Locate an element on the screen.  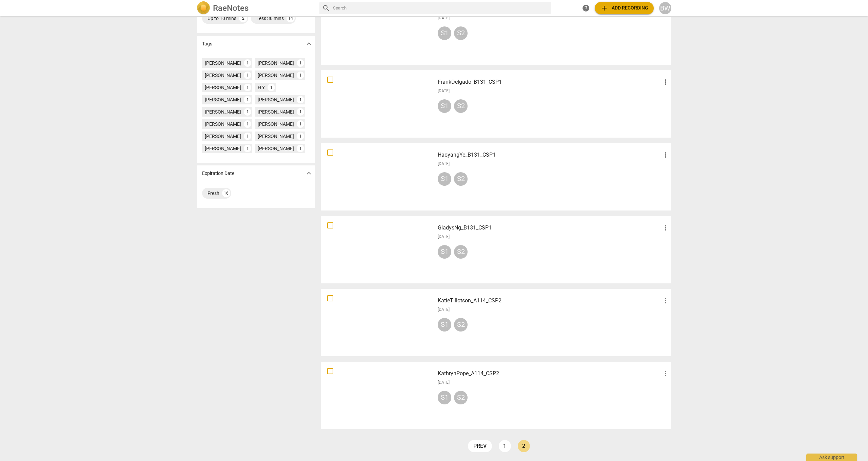
span: search is located at coordinates (326, 8).